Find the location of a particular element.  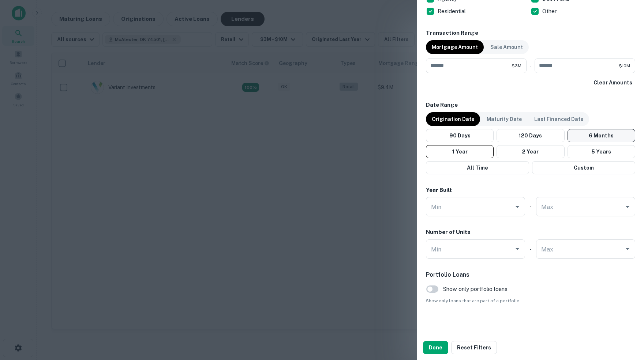

button: Reset Filters is located at coordinates (473, 348).